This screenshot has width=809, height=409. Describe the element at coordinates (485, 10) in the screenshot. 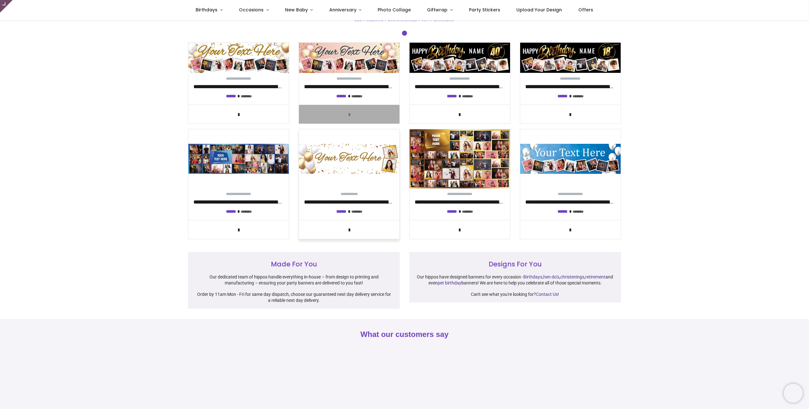

I see `span: Party Stickers` at that location.